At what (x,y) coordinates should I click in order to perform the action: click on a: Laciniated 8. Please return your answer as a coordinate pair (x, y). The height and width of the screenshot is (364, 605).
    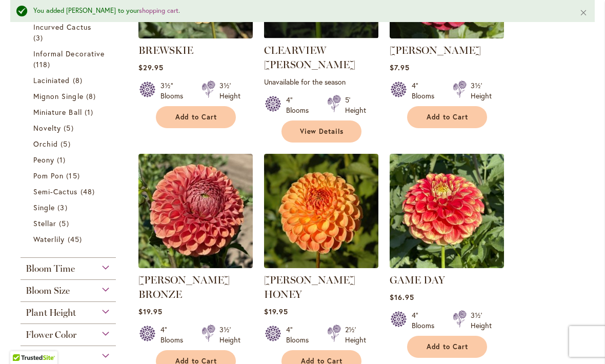
    Looking at the image, I should click on (69, 80).